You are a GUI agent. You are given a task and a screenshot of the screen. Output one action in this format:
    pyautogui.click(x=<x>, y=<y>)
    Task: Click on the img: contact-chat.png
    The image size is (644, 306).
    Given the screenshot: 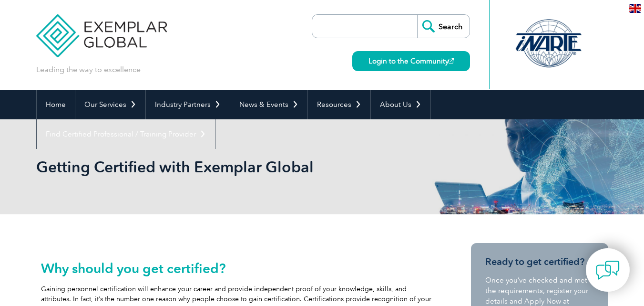 What is the action you would take?
    pyautogui.click(x=608, y=270)
    